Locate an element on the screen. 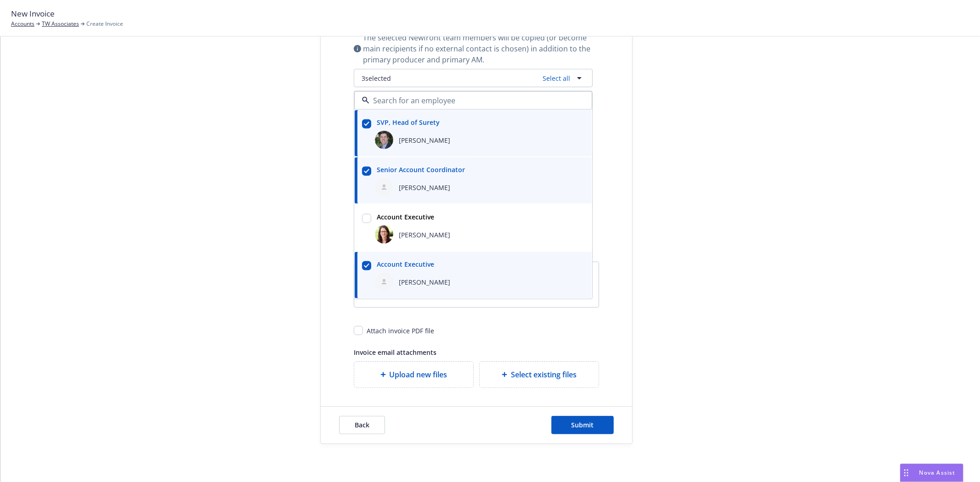 The width and height of the screenshot is (980, 482). input: Search for an employee is located at coordinates (471, 100).